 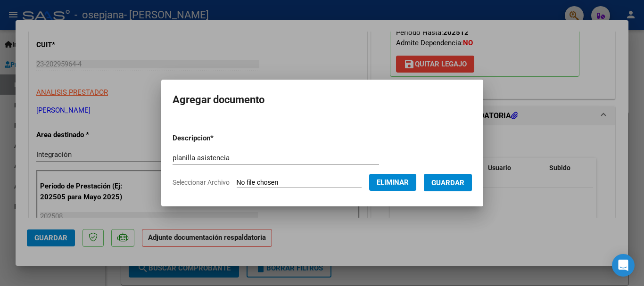 I want to click on h2: Agregar documento, so click(x=322, y=100).